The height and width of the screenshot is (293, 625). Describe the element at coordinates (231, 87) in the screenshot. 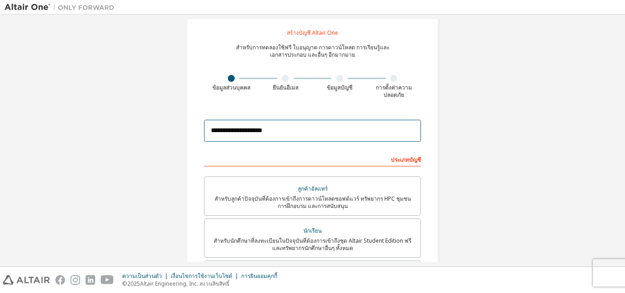

I see `font: ข้อมูลส่วนบุคคล` at that location.